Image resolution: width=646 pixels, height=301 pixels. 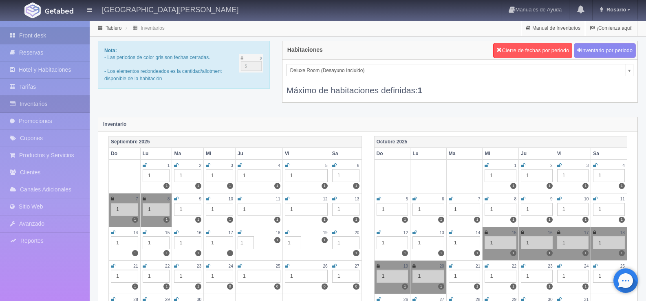 What do you see at coordinates (200, 166) in the screenshot?
I see `small: 2` at bounding box center [200, 166].